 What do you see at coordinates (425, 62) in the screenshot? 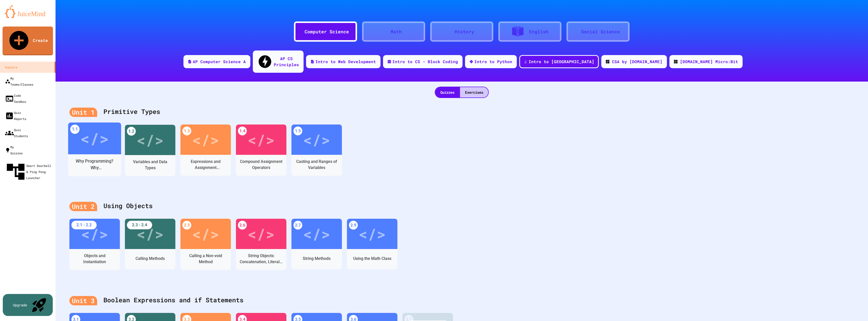
I see `div: Intro to CS - Block Coding` at bounding box center [425, 62].